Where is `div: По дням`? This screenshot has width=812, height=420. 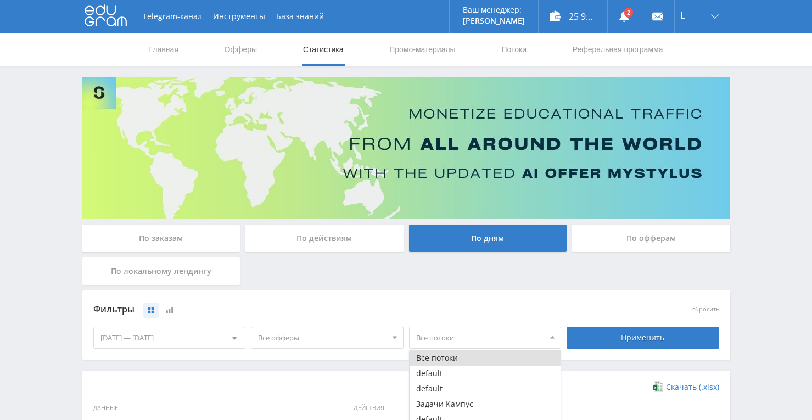
div: По дням is located at coordinates (488, 238).